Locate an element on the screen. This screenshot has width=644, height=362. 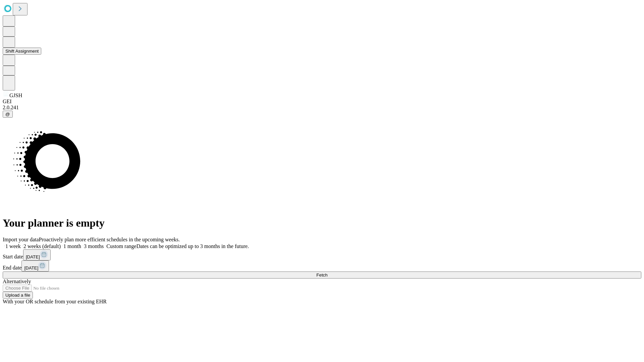
span: 1 week is located at coordinates (13, 246).